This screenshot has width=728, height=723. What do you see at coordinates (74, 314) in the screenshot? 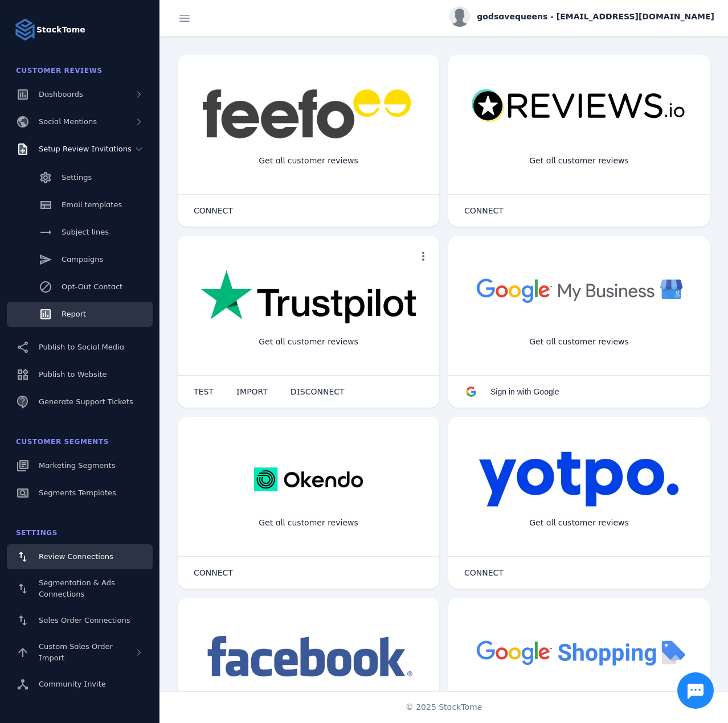
I see `span: Report` at bounding box center [74, 314].